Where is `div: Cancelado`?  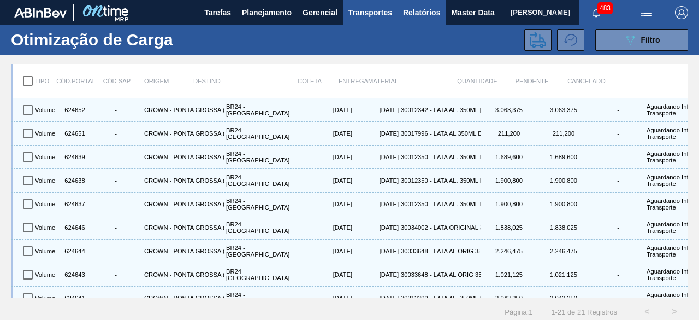 div: Cancelado is located at coordinates (587, 81).